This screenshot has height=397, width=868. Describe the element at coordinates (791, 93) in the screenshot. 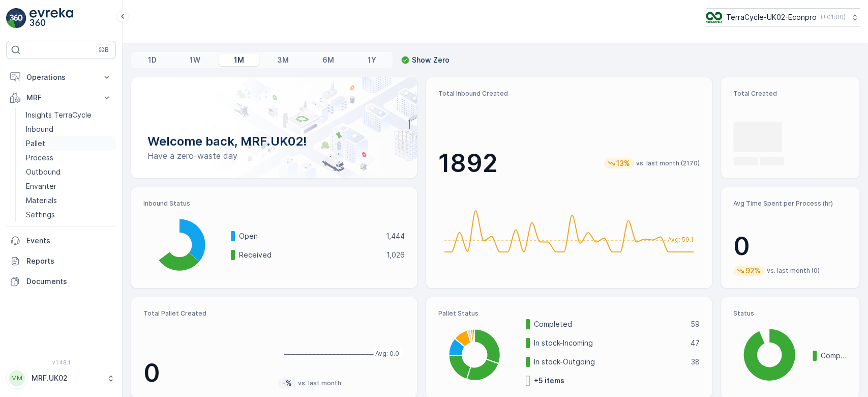

I see `p: Total Created` at that location.